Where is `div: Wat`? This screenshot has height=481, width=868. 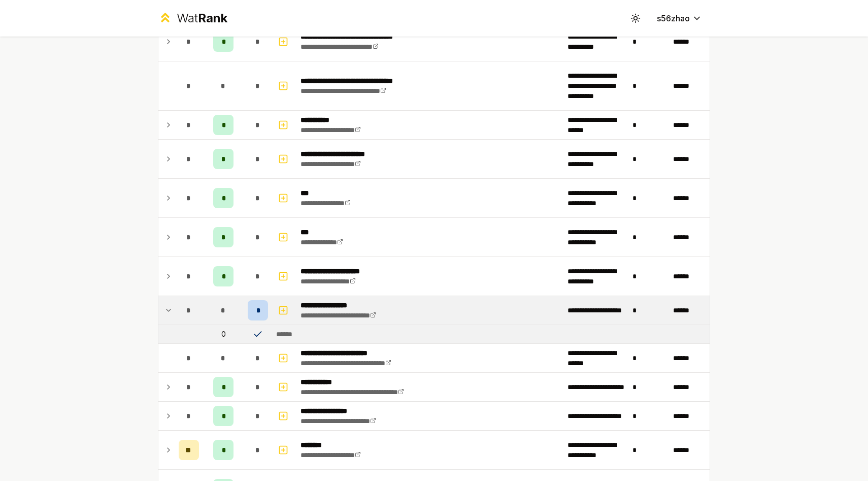 div: Wat is located at coordinates (202, 18).